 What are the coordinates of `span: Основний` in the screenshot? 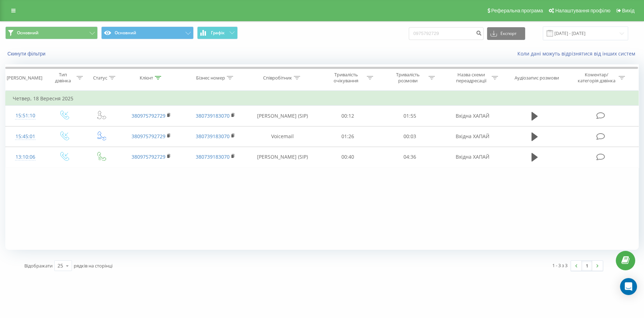 It's located at (27, 33).